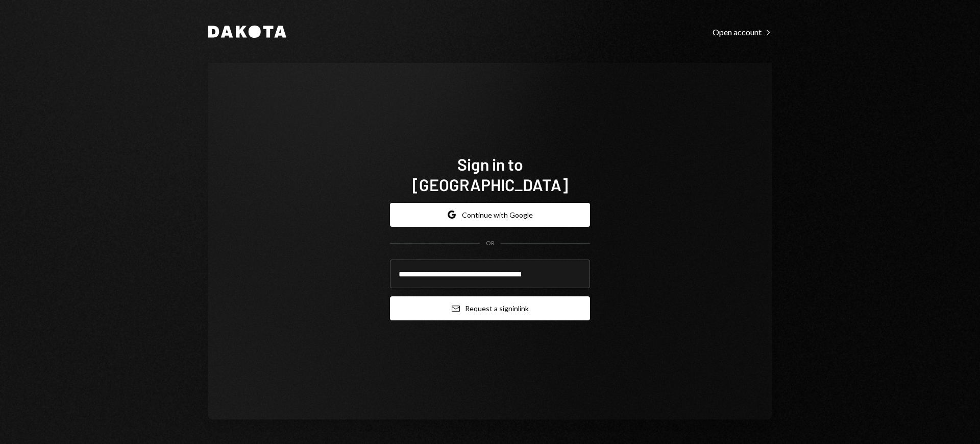  I want to click on div: OR, so click(490, 243).